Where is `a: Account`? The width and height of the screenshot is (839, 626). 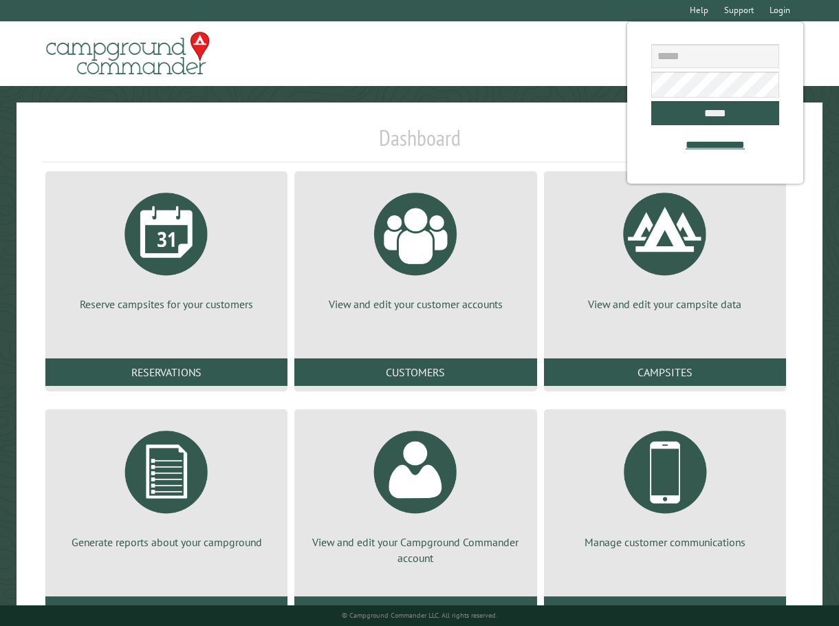 a: Account is located at coordinates (416, 610).